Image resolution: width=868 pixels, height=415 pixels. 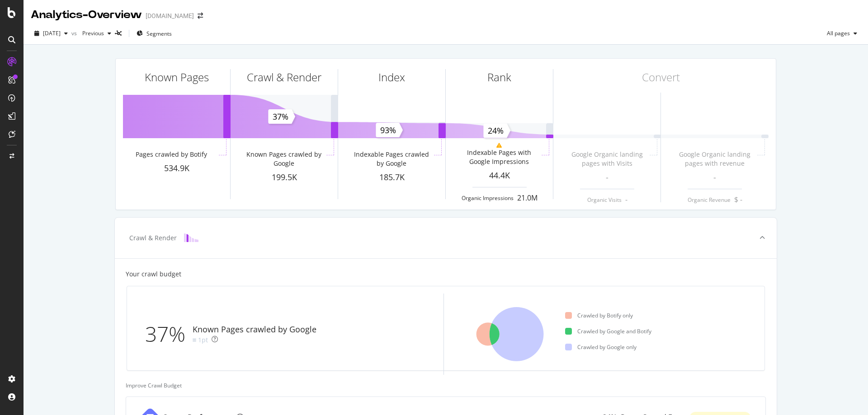 I want to click on div: Crawled by Google and Botify, so click(x=608, y=331).